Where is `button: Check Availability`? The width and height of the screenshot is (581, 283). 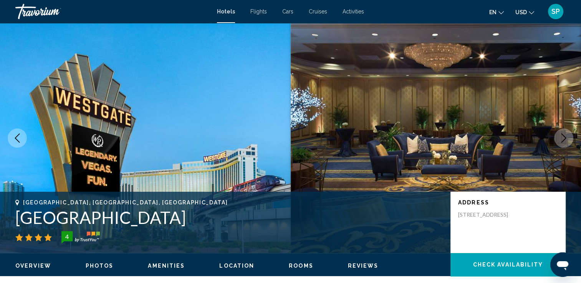 button: Check Availability is located at coordinates (508, 265).